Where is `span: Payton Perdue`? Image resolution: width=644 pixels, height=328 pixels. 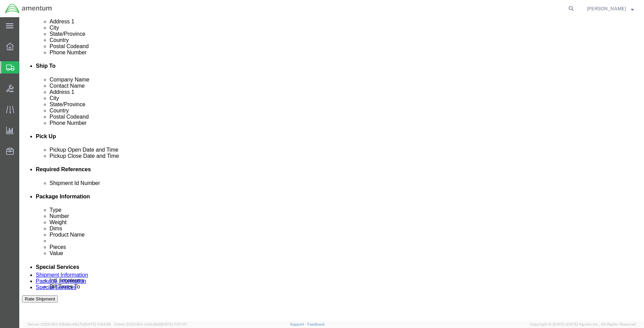 span: Payton Perdue is located at coordinates (606, 8).